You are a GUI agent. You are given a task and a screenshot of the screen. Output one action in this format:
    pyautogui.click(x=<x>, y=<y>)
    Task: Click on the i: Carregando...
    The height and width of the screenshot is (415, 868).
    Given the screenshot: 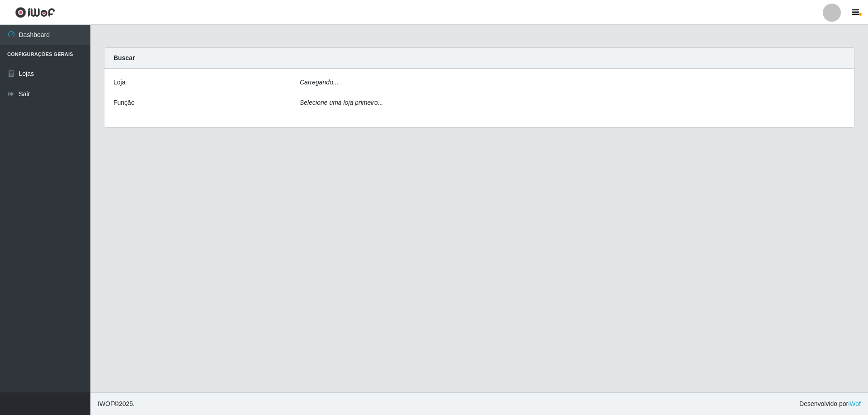 What is the action you would take?
    pyautogui.click(x=319, y=82)
    